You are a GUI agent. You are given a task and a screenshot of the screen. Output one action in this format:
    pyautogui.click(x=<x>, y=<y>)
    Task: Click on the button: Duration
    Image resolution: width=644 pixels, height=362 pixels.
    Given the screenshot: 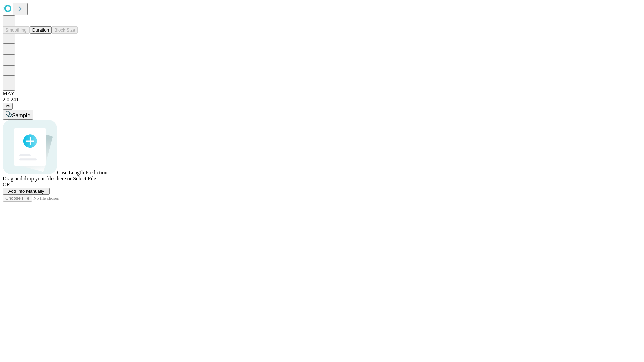 What is the action you would take?
    pyautogui.click(x=41, y=30)
    